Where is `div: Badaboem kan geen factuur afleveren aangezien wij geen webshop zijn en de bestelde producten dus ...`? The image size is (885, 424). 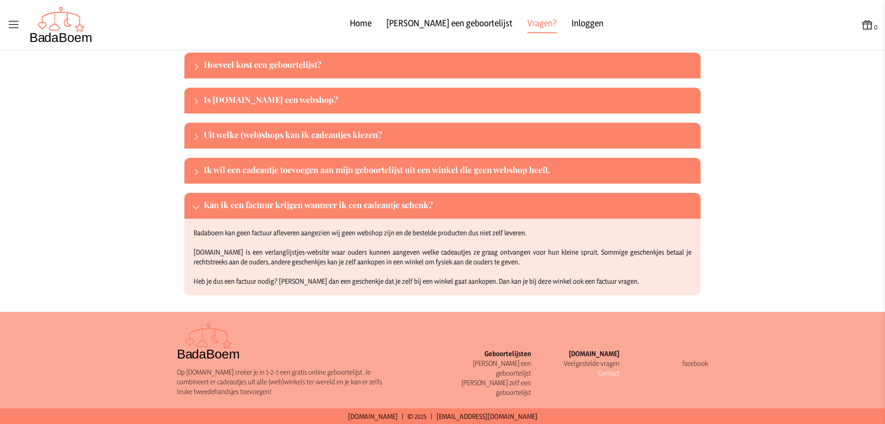 div: Badaboem kan geen factuur afleveren aangezien wij geen webshop zijn en de bestelde producten dus ... is located at coordinates (443, 257).